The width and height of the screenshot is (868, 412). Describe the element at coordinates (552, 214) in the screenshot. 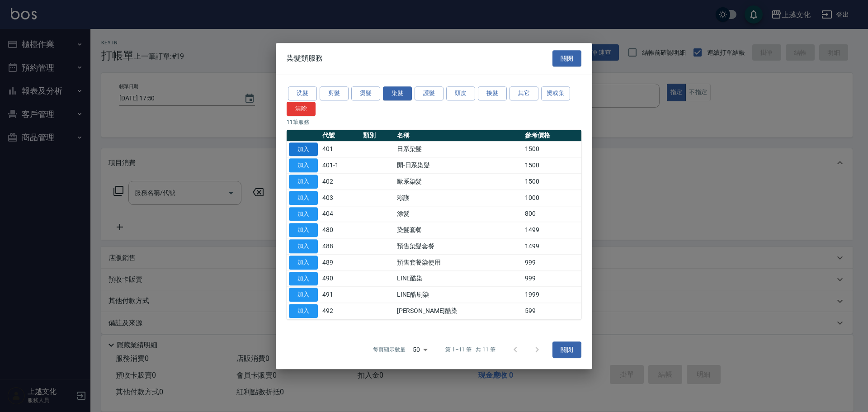

I see `td: 800` at that location.